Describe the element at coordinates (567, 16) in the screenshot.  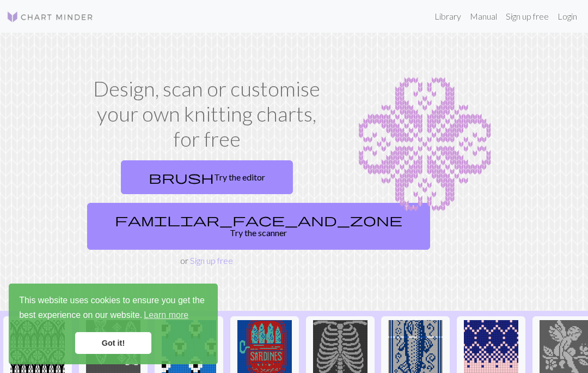
I see `a: Login` at that location.